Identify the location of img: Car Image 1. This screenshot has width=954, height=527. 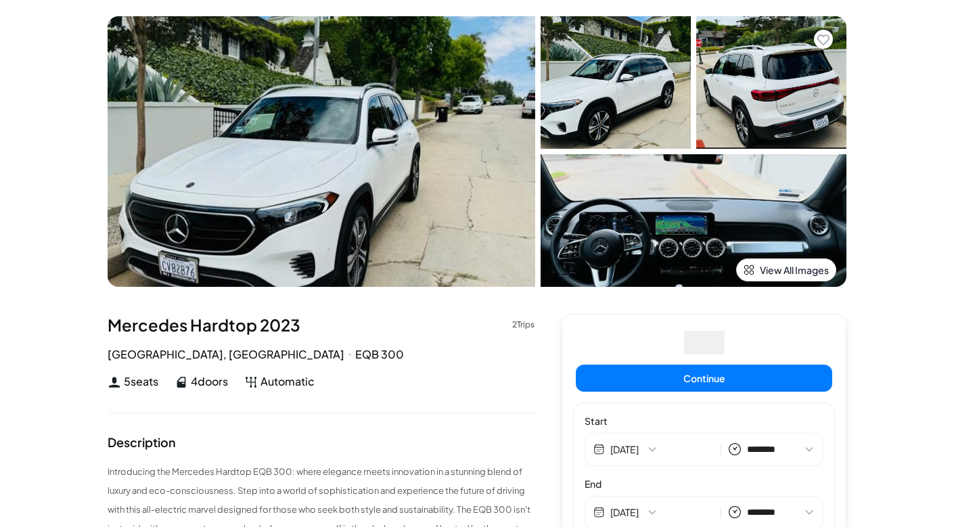
(616, 83).